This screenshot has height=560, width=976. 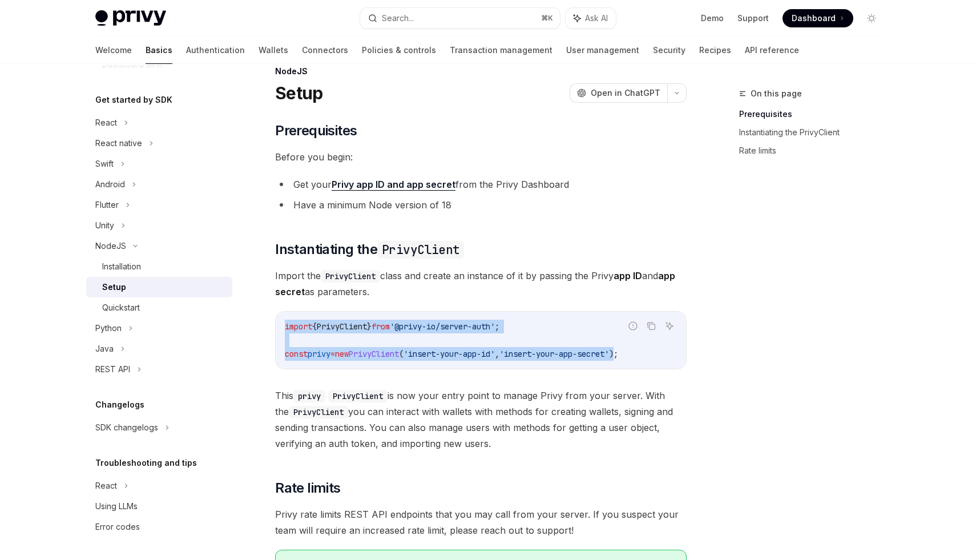 What do you see at coordinates (633, 326) in the screenshot?
I see `button: Report incorrect code` at bounding box center [633, 326].